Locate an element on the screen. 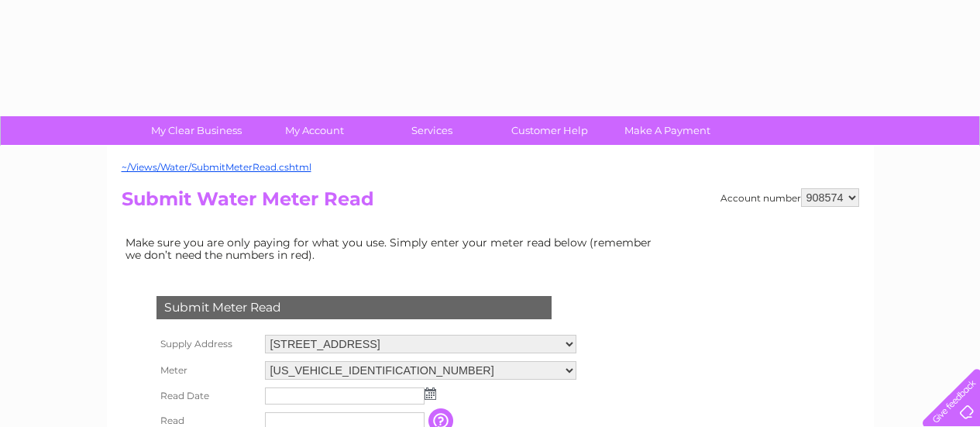  div: Submit Meter Read is located at coordinates (354, 308).